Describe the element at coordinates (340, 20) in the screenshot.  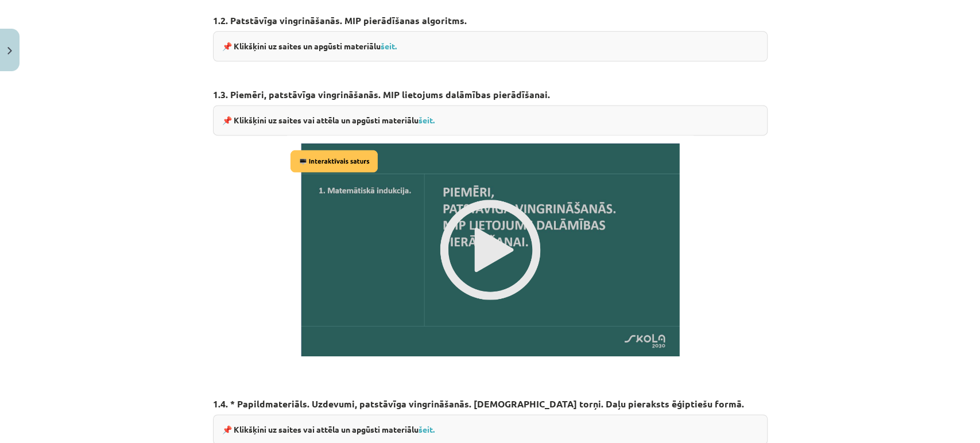
I see `strong: 1.2. Patstāvīga vingrināšanās. MIP pierādīšanas algoritms.` at that location.